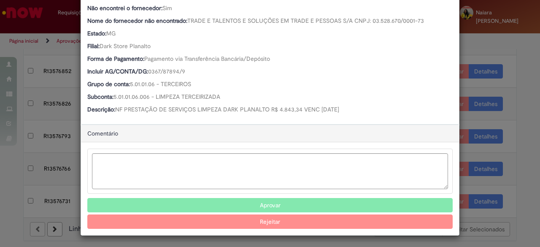 The height and width of the screenshot is (247, 540). What do you see at coordinates (118, 71) in the screenshot?
I see `b: Incluir AG/CONTA/DG:` at bounding box center [118, 71].